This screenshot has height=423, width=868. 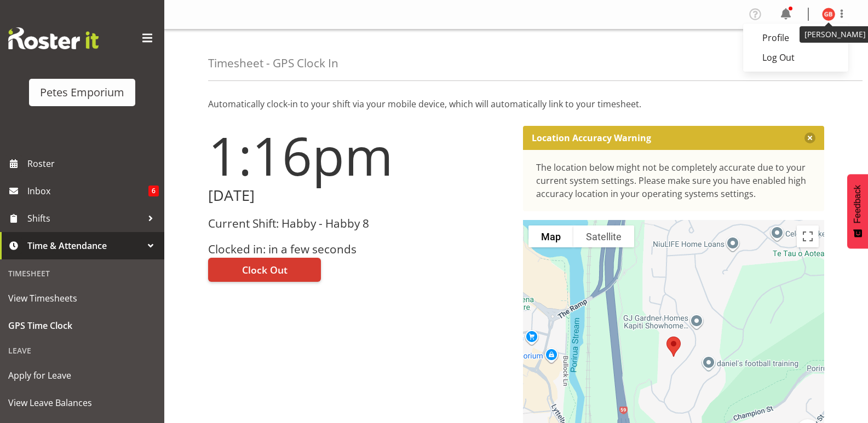 I want to click on span: Roster, so click(x=93, y=164).